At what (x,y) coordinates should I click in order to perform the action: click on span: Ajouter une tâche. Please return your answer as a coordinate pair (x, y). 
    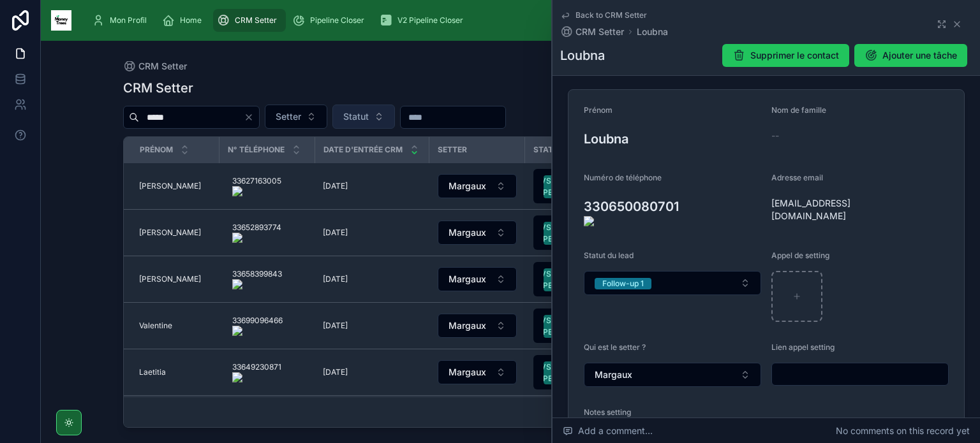
    Looking at the image, I should click on (920, 55).